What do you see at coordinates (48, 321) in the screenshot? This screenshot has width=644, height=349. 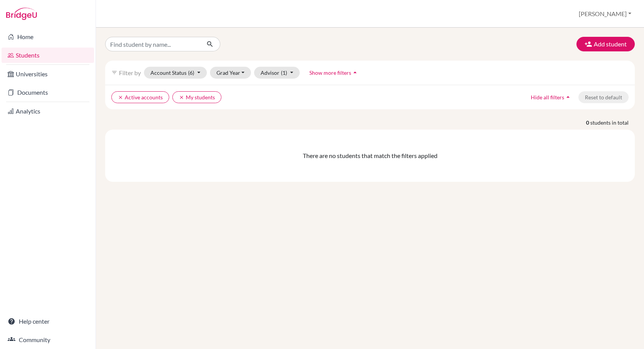 I see `a: Help center` at bounding box center [48, 321].